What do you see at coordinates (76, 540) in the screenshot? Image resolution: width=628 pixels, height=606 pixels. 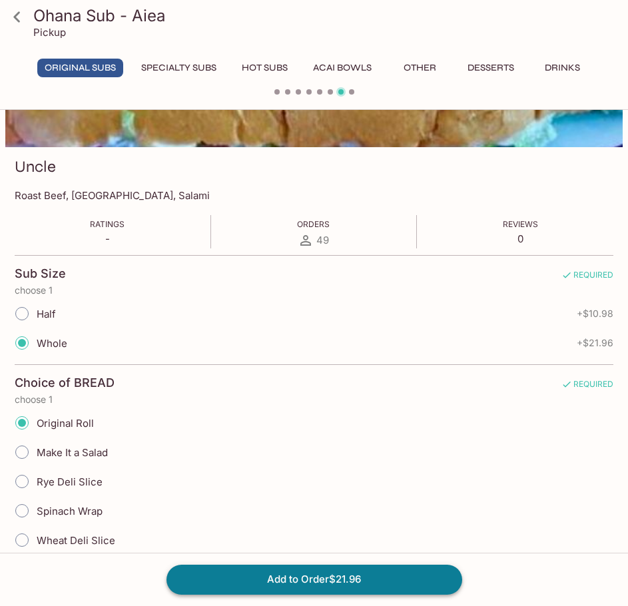 I see `span: Wheat Deli Slice` at bounding box center [76, 540].